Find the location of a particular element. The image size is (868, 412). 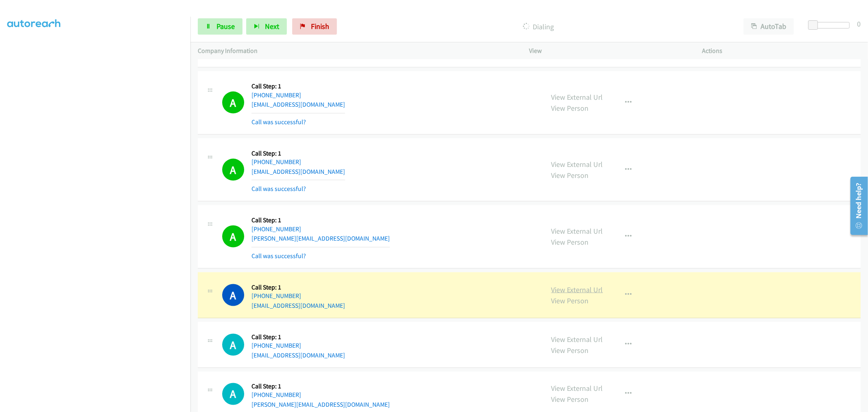

span: Finish is located at coordinates (320, 26).